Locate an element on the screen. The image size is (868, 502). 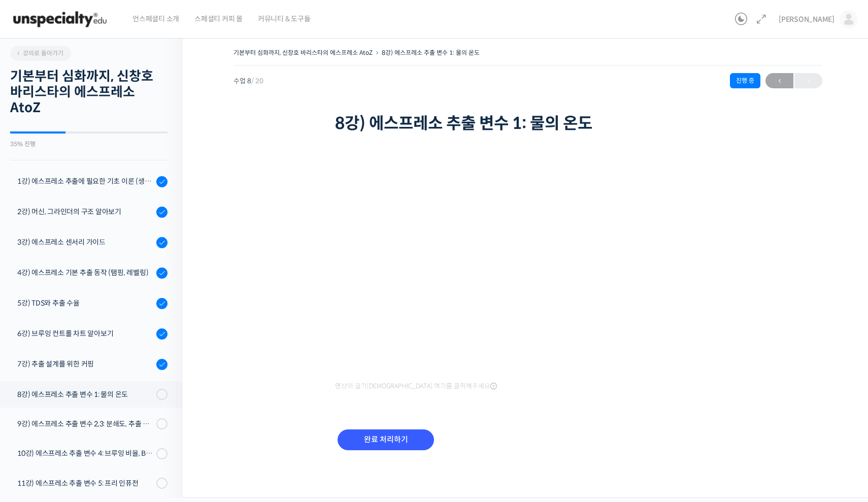
div: 2강) 머신, 그라인더의 구조 알아보기 is located at coordinates (85, 211).